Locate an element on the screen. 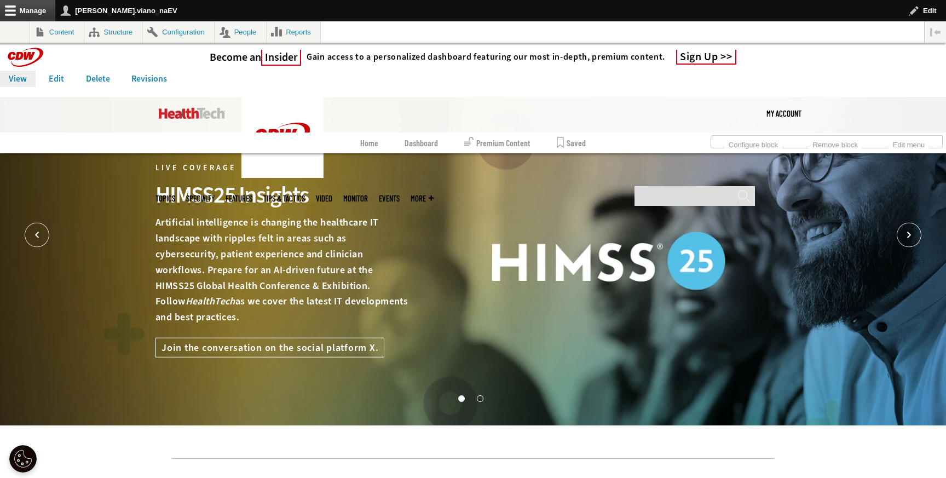 The image size is (946, 478). h3: Become an is located at coordinates (255, 57).